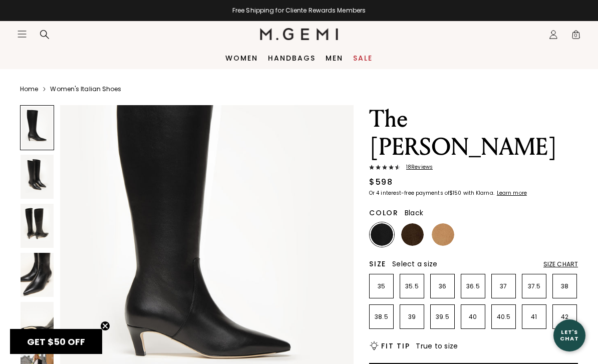  What do you see at coordinates (565, 287) in the screenshot?
I see `p: 38` at bounding box center [565, 287].